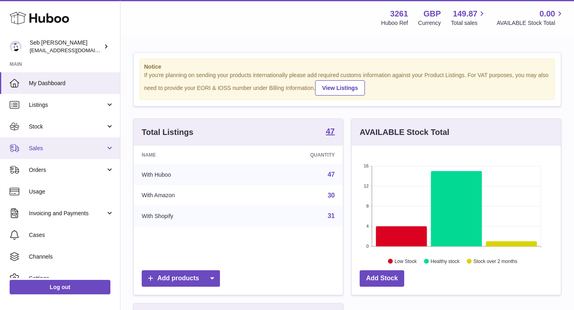 The image size is (574, 310). What do you see at coordinates (366, 186) in the screenshot?
I see `text: 12` at bounding box center [366, 186].